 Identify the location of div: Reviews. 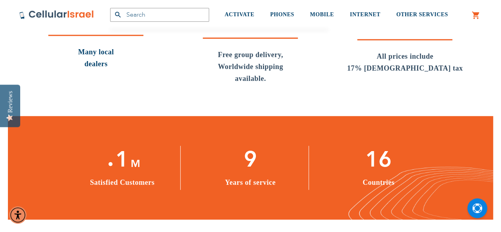
(10, 101).